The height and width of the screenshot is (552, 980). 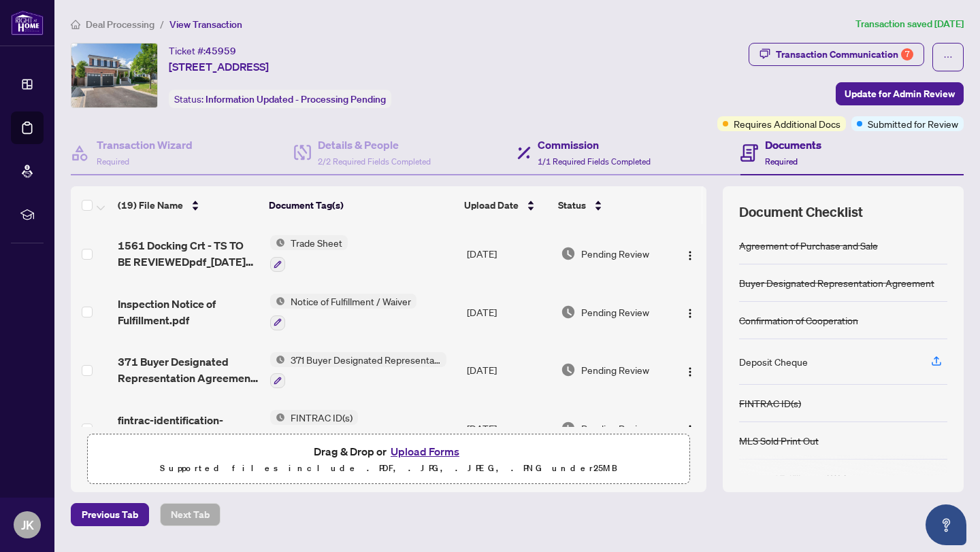 I want to click on div: Deposit Cheque, so click(x=772, y=362).